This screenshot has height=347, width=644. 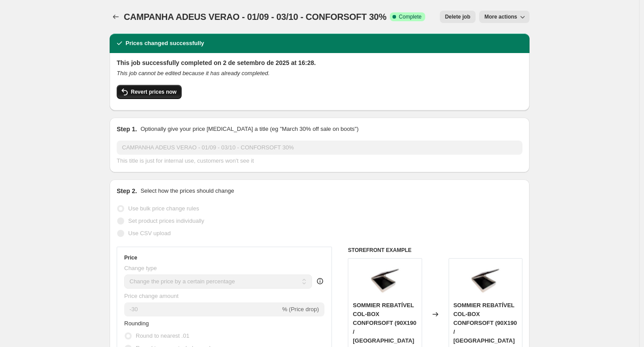 What do you see at coordinates (130, 257) in the screenshot?
I see `h3: Price` at bounding box center [130, 257].